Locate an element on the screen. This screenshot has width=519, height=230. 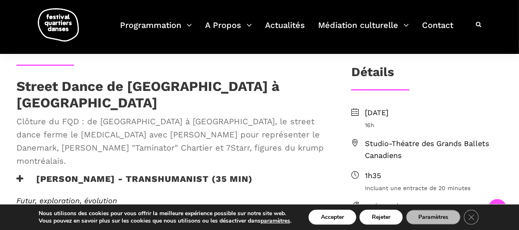
a: Programmation is located at coordinates (156, 30).